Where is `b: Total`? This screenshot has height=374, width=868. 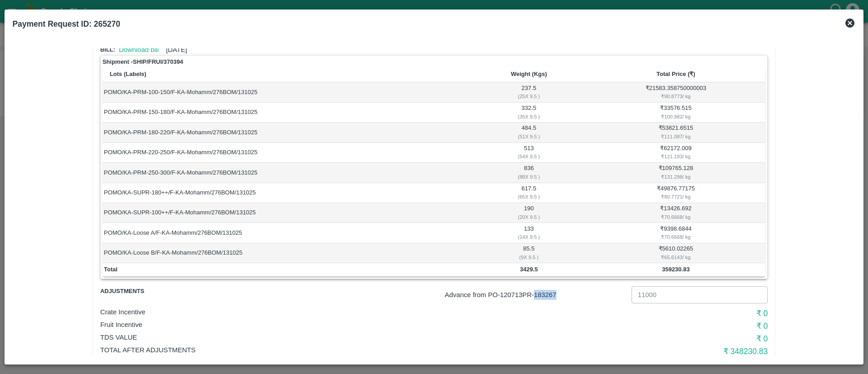 b: Total is located at coordinates (111, 269).